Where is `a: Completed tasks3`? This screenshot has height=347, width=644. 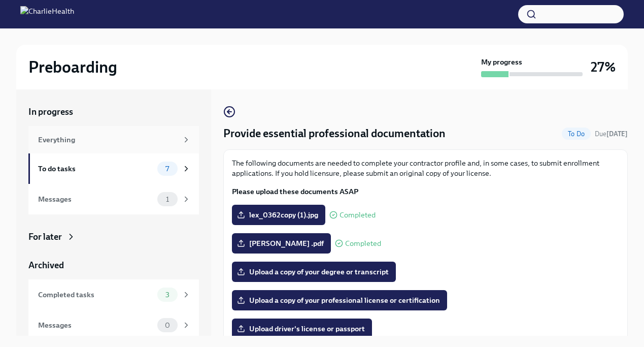
a: Completed tasks3 is located at coordinates (114, 295).